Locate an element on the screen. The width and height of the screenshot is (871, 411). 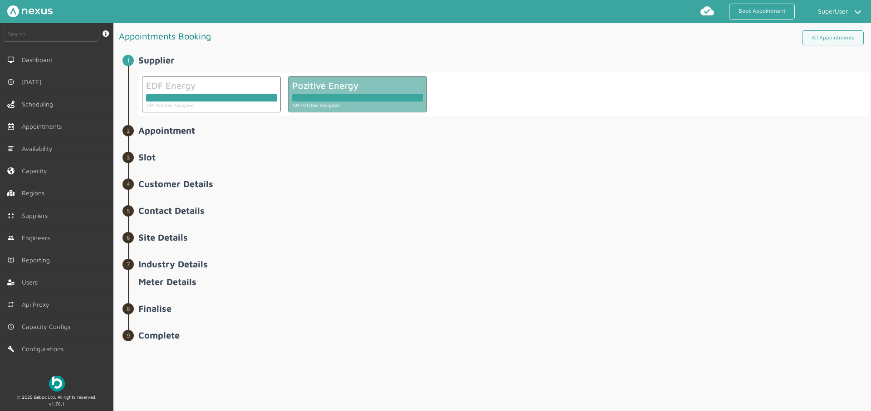
img: scheduling-left-menu.svg is located at coordinates (11, 104).